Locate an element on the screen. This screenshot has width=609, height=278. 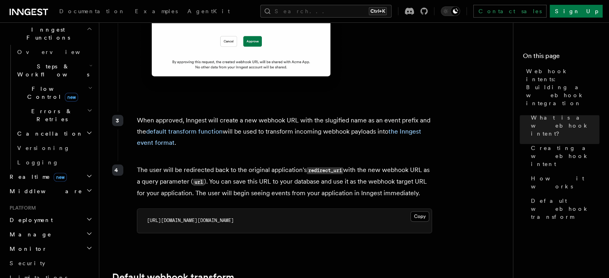
span: Logging is located at coordinates (38, 163).